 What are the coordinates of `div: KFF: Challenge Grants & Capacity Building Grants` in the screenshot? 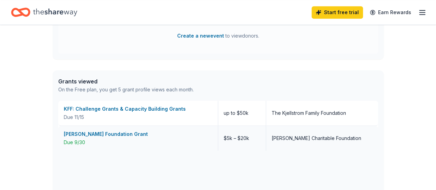 It's located at (138, 109).